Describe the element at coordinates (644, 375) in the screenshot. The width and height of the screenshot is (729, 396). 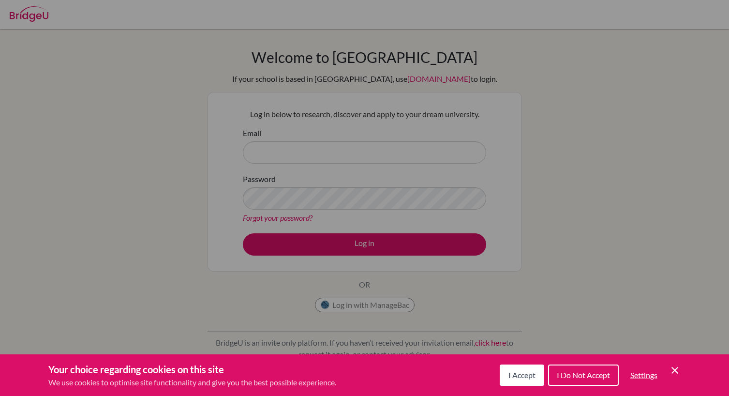
I see `button: Settings` at that location.